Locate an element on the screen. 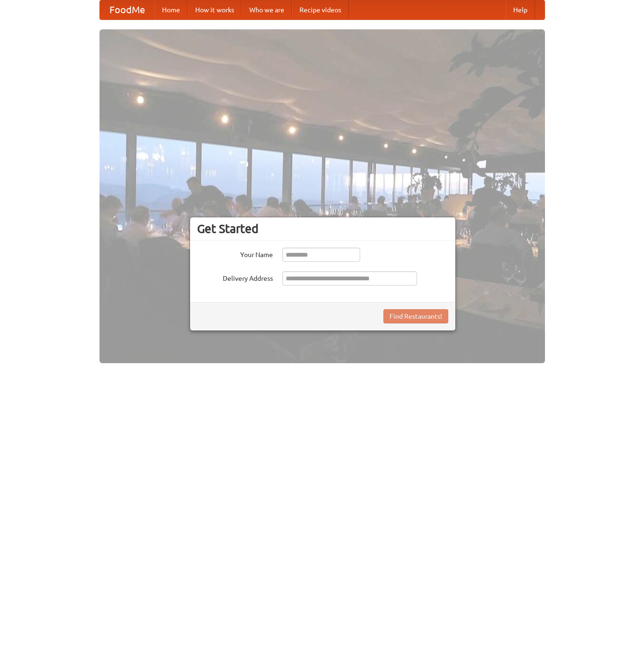  button: Find Restaurants! is located at coordinates (415, 316).